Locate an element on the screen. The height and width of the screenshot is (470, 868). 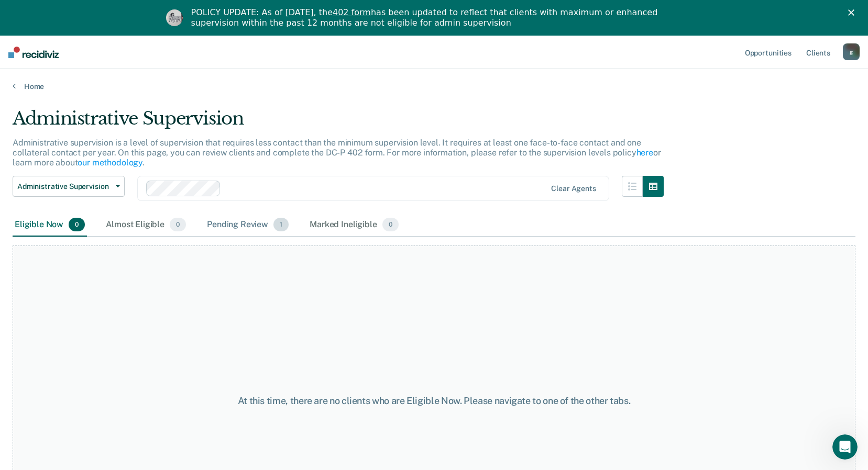
div: g is located at coordinates (851, 52).